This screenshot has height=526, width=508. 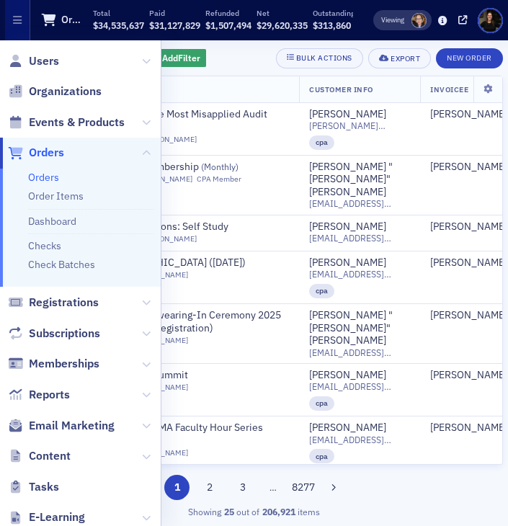 What do you see at coordinates (418, 20) in the screenshot?
I see `span: Michelle Brown` at bounding box center [418, 20].